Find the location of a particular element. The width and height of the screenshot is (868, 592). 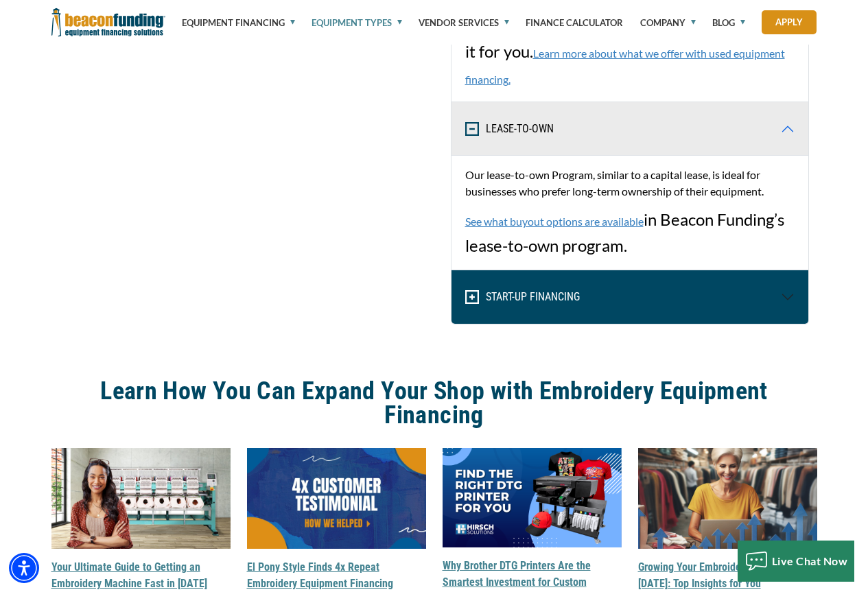

img: El Pony Style Finds 4x Repeat Embroidery Equipment Financing Success is located at coordinates (336, 498).